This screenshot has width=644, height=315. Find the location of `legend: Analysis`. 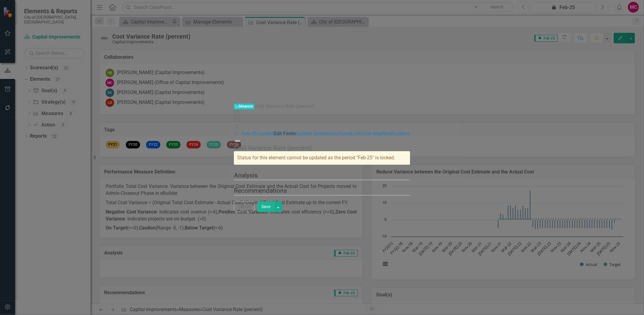

legend: Analysis is located at coordinates (321, 176).